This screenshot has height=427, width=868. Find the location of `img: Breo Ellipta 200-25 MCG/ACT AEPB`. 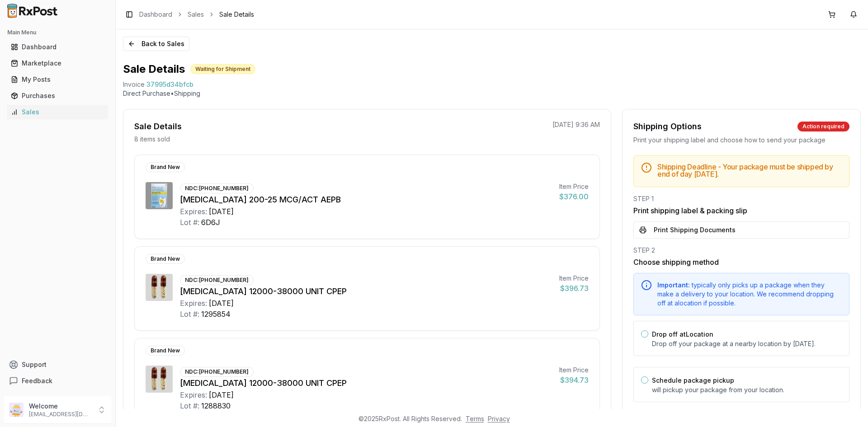

img: Breo Ellipta 200-25 MCG/ACT AEPB is located at coordinates (159, 196).